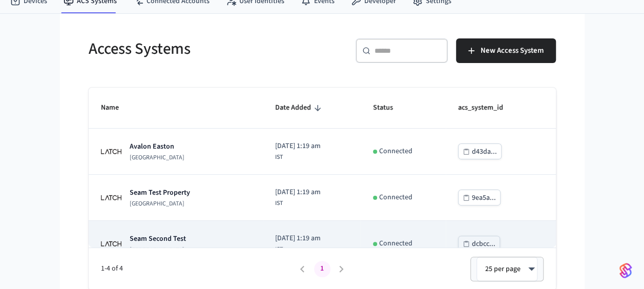 The width and height of the screenshot is (644, 289). What do you see at coordinates (484, 152) in the screenshot?
I see `div: d43da...` at bounding box center [484, 152].